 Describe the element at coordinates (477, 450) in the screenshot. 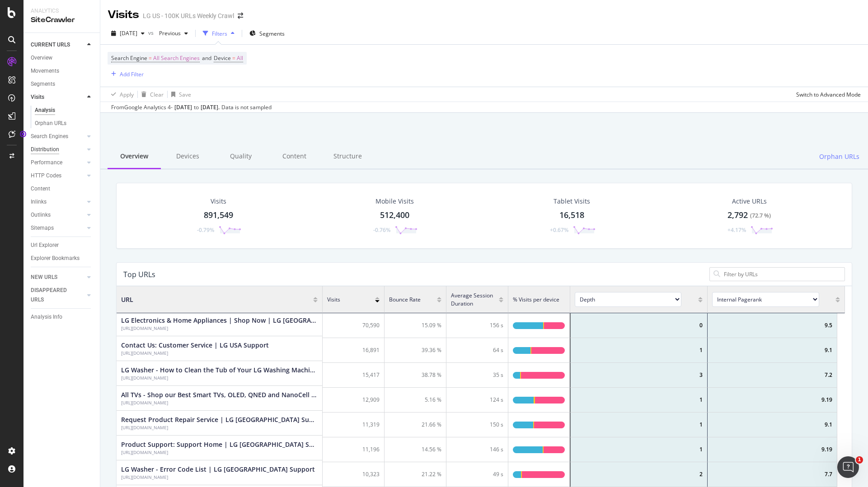

I see `div: 146 s` at that location.